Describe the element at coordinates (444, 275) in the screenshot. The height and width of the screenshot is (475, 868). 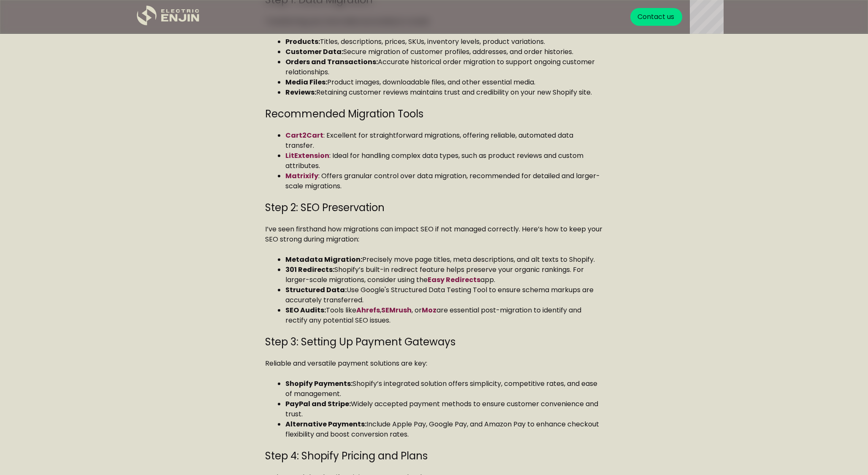
I see `li: Shopify’s built-in redirect feature helps preserve your organic rankings. For larger-scale migrat...` at that location.